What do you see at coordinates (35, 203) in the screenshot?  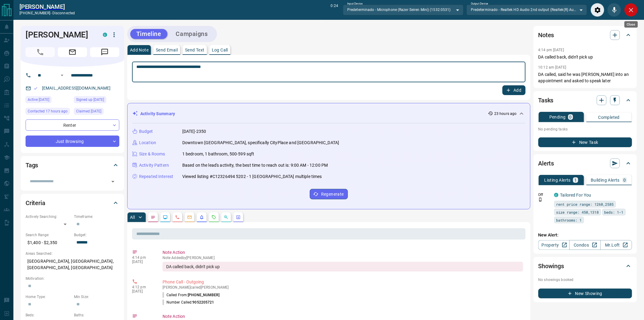 I see `h2: Criteria` at bounding box center [35, 203].